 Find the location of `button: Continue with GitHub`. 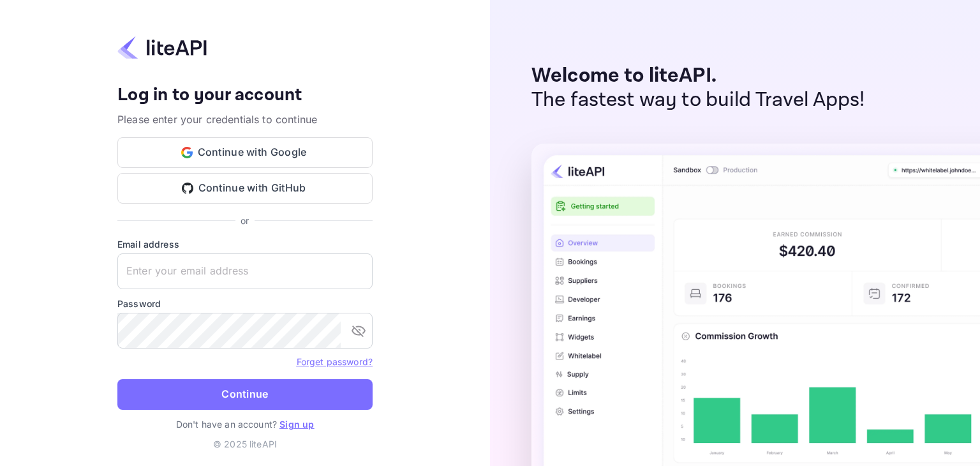

button: Continue with GitHub is located at coordinates (245, 188).